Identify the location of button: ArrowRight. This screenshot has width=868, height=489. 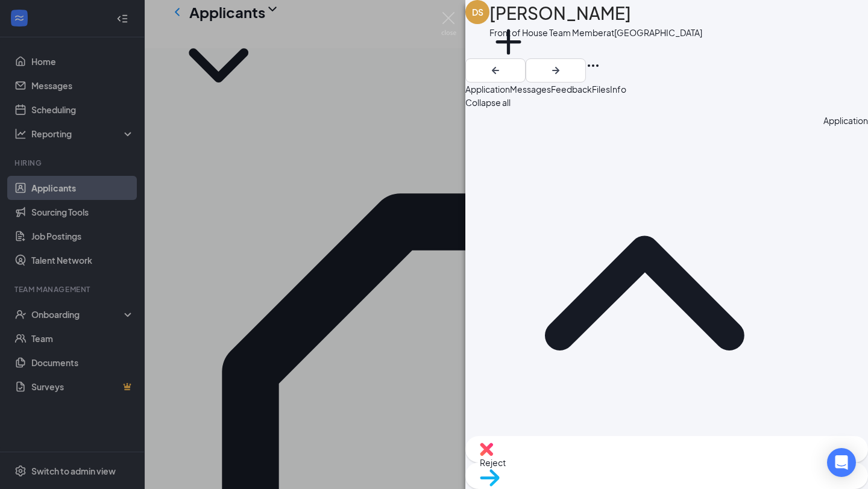
(556, 70).